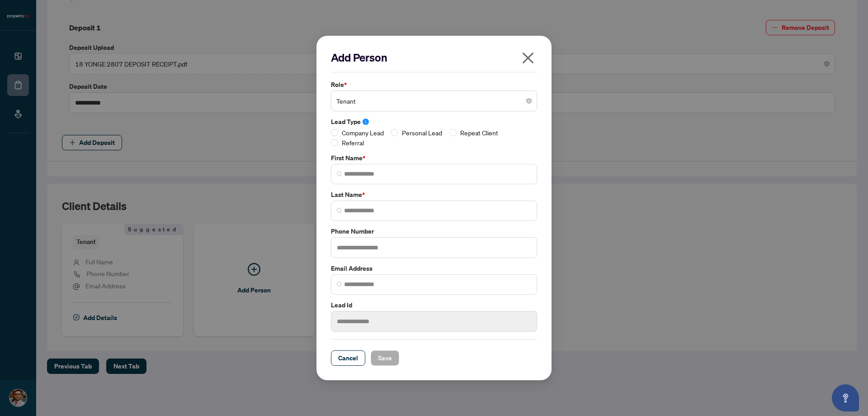  I want to click on label: Lead Type, so click(434, 121).